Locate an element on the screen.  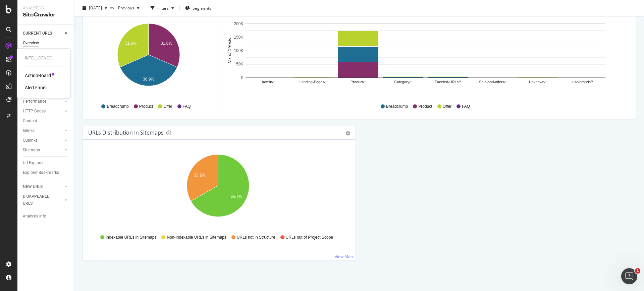
div: Sitemaps is located at coordinates (31, 150).